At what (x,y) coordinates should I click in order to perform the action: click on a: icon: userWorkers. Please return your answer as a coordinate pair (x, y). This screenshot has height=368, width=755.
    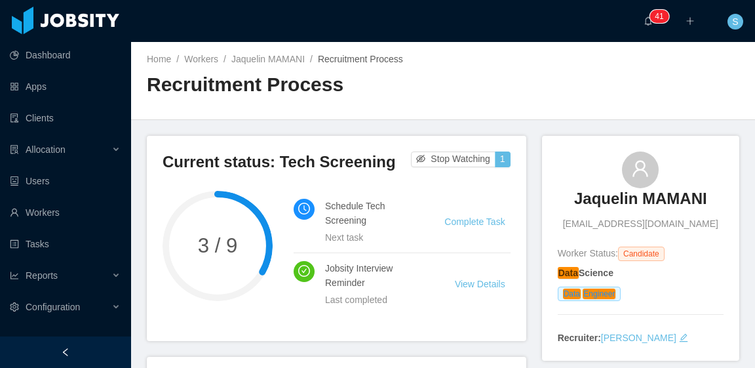
    Looking at the image, I should click on (65, 212).